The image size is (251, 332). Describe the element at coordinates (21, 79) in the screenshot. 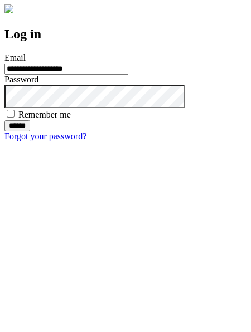

I see `label: Password` at that location.